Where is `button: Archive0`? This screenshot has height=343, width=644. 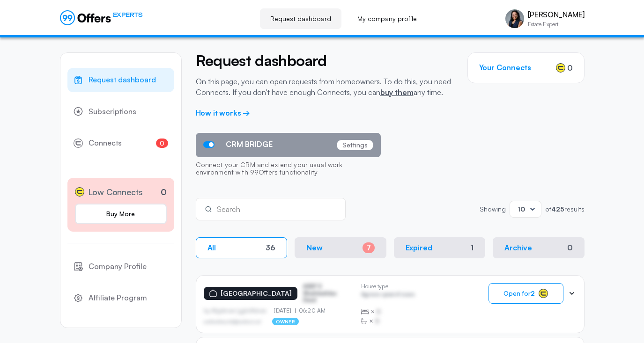 button: Archive0 is located at coordinates (539, 248).